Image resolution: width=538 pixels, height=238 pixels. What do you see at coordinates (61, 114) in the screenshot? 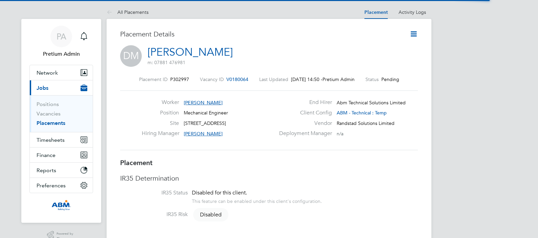
I see `div: Jobs` at bounding box center [61, 114].